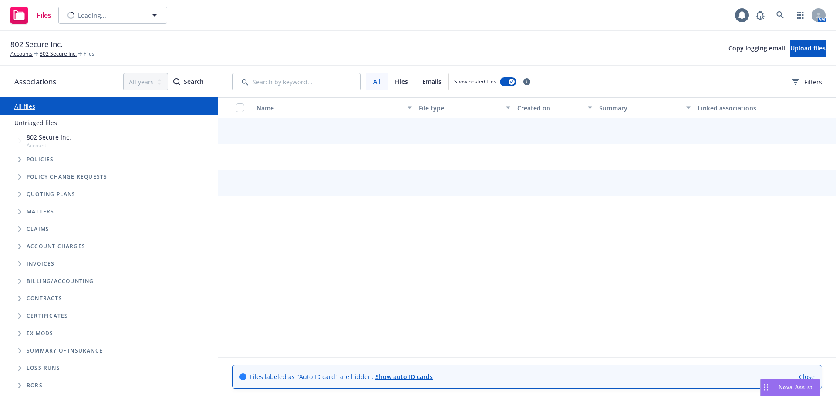 The image size is (836, 396). What do you see at coordinates (58, 54) in the screenshot?
I see `a: 802 Secure Inc.` at bounding box center [58, 54].